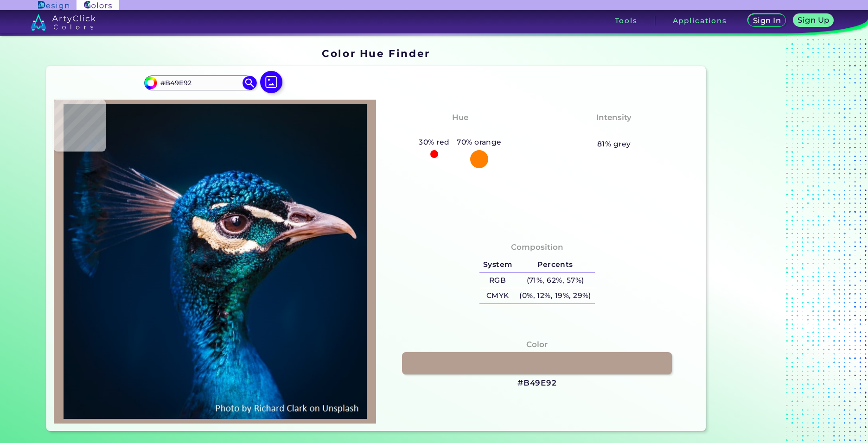  Describe the element at coordinates (767, 21) in the screenshot. I see `a: Sign In` at that location.